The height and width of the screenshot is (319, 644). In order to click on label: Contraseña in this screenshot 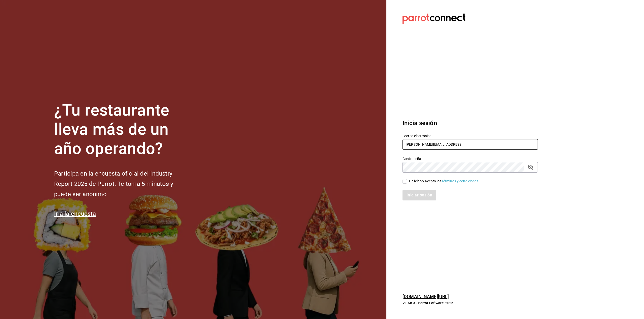, I will do `click(470, 159)`.